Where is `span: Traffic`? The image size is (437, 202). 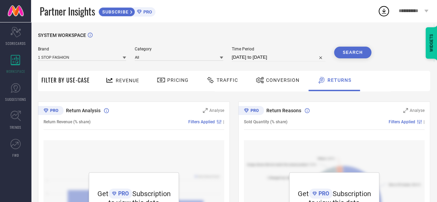 span: Traffic is located at coordinates (227, 80).